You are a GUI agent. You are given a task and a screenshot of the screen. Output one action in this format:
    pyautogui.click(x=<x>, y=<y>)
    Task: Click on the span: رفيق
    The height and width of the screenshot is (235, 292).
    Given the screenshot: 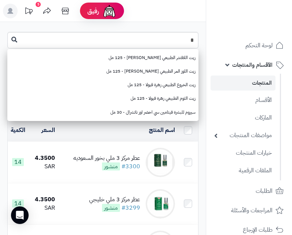 What is the action you would take?
    pyautogui.click(x=93, y=11)
    